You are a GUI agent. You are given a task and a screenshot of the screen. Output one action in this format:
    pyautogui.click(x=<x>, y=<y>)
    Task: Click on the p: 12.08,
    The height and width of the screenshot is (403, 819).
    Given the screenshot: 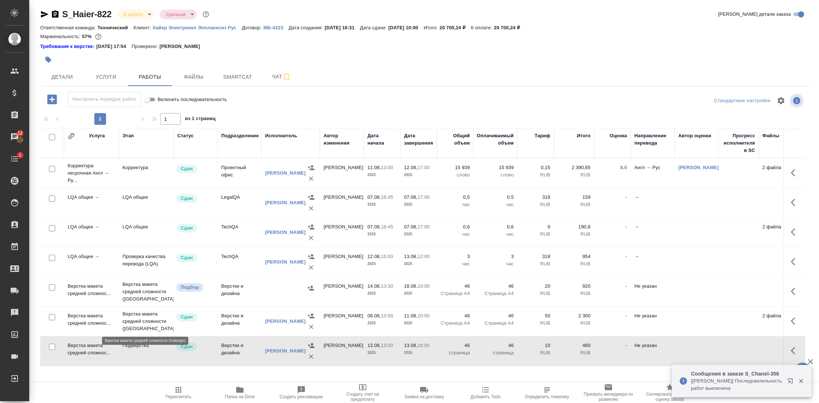 What is the action you would take?
    pyautogui.click(x=374, y=256)
    